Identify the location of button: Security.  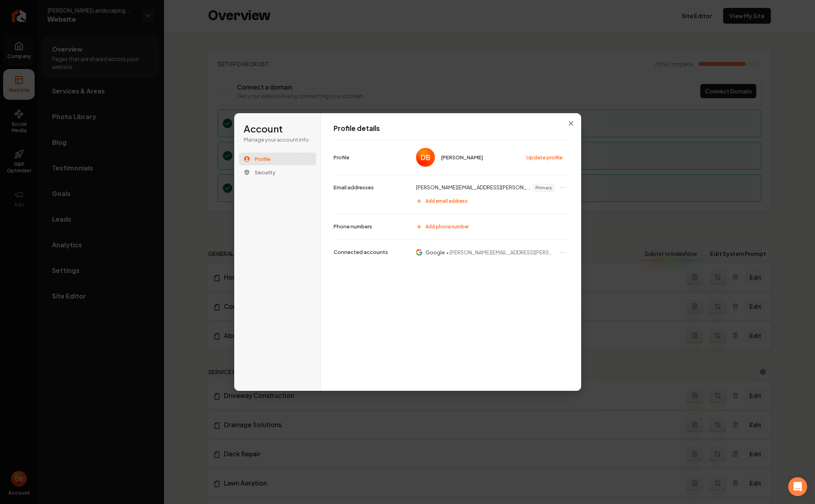
(278, 173).